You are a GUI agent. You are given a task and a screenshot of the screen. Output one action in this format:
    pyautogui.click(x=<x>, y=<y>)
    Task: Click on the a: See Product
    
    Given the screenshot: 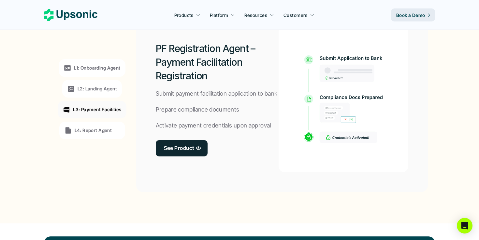 What is the action you would take?
    pyautogui.click(x=181, y=149)
    